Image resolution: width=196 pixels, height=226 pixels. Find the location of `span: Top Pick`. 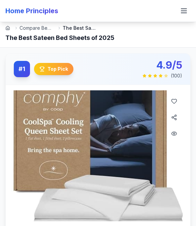

span: Top Pick is located at coordinates (58, 69).